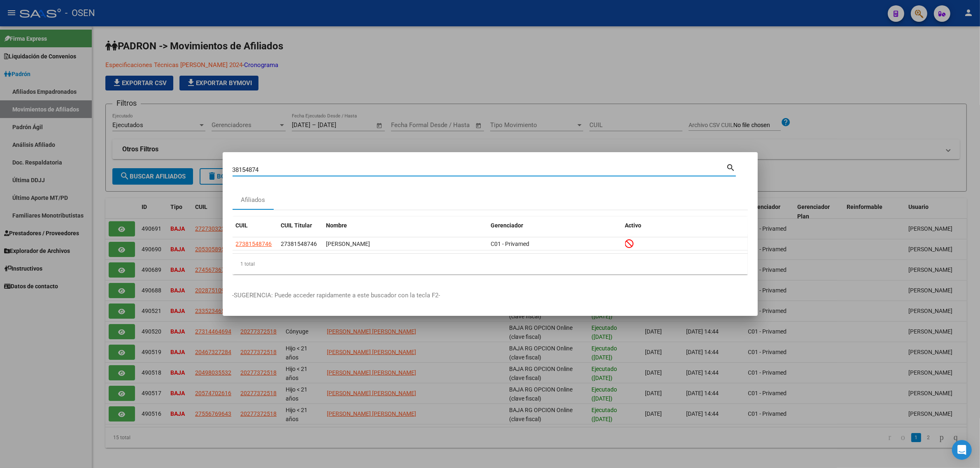  Describe the element at coordinates (962, 450) in the screenshot. I see `div: Open Intercom Messenger` at that location.